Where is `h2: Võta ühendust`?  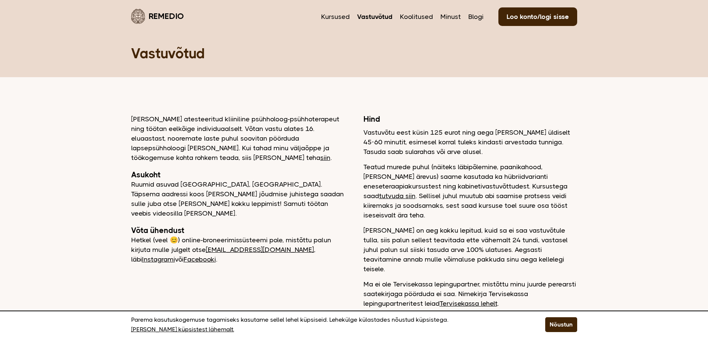
h2: Võta ühendust is located at coordinates (238, 231).